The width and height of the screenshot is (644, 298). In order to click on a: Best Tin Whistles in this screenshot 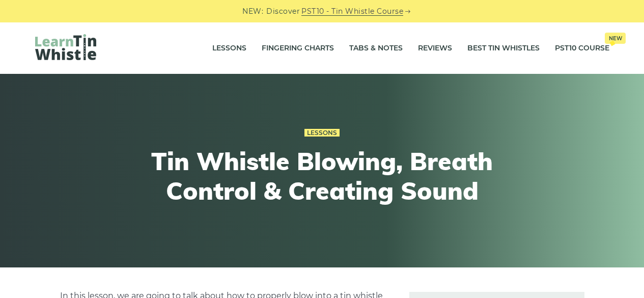, I will do `click(503, 49)`.